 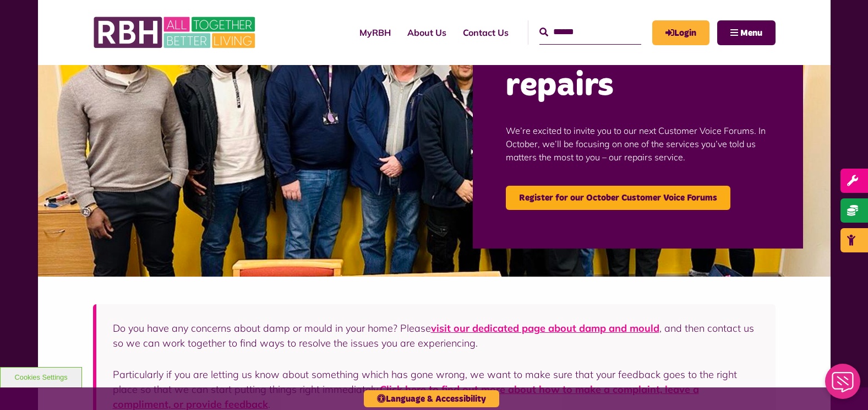 I want to click on a: About Us, so click(x=426, y=33).